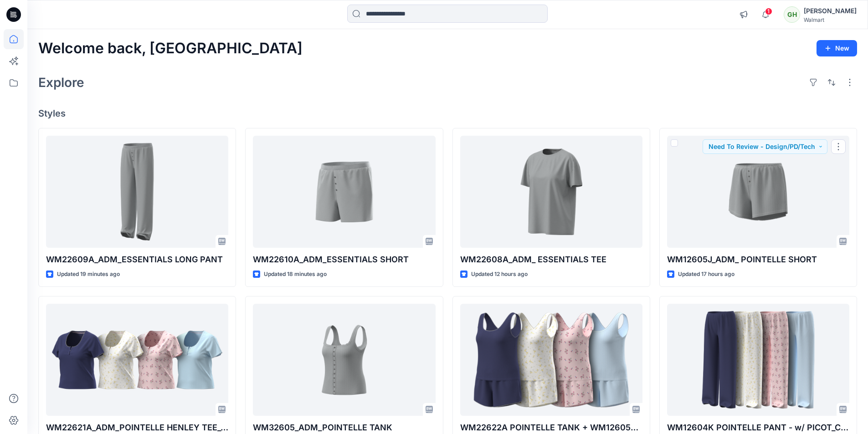 The image size is (868, 434). Describe the element at coordinates (295, 274) in the screenshot. I see `p: Updated 18 minutes ago` at that location.